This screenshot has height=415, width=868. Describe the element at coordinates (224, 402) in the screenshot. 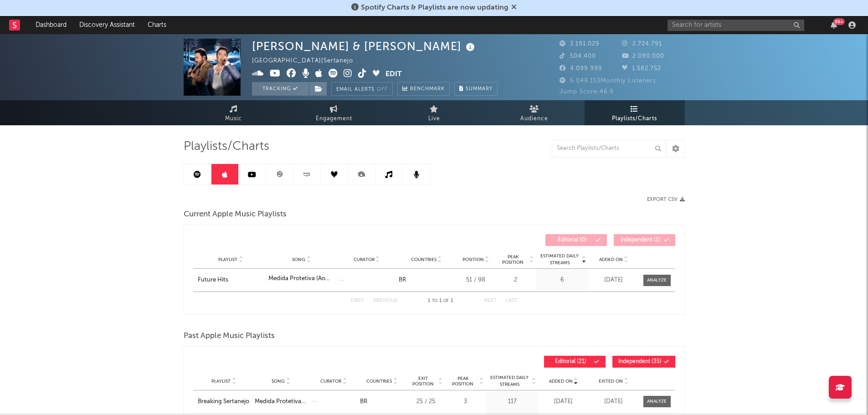

I see `a: Breaking Sertanejo` at that location.